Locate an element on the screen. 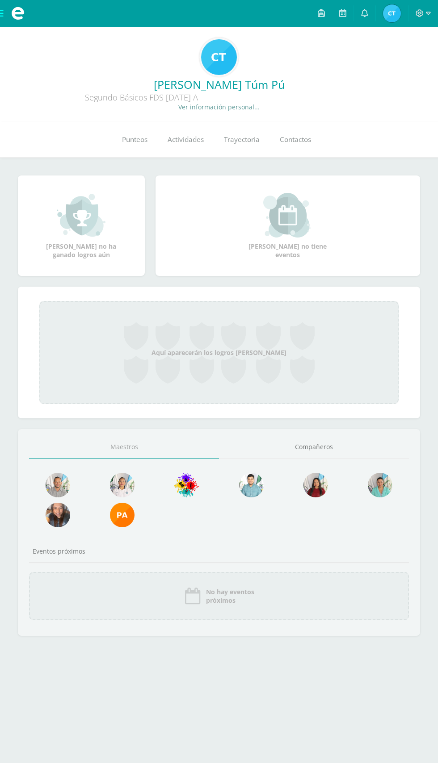 This screenshot has height=763, width=438. a: Punteos is located at coordinates (134, 140).